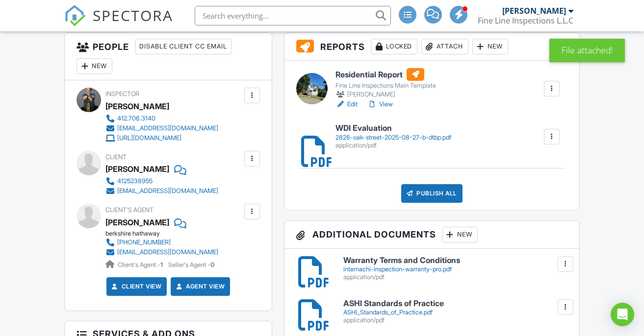 The height and width of the screenshot is (336, 644). I want to click on span: SPECTORA, so click(133, 16).